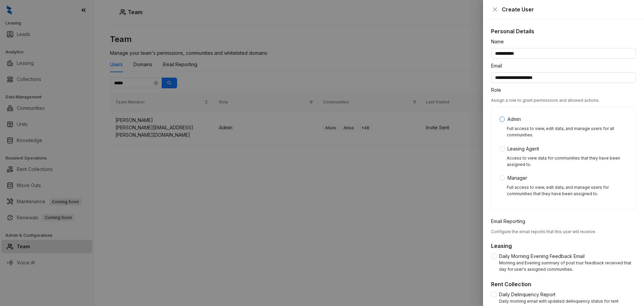 This screenshot has height=306, width=644. Describe the element at coordinates (517, 178) in the screenshot. I see `span: Manager` at that location.